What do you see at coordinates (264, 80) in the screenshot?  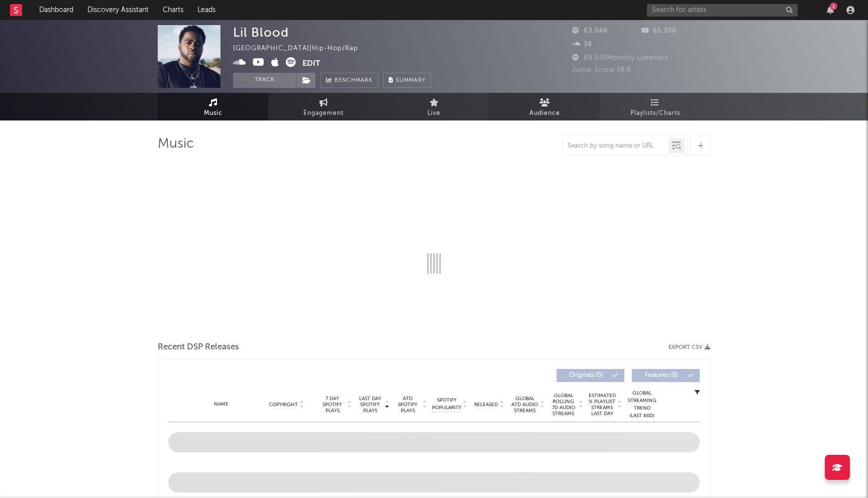 I see `button: Track` at bounding box center [264, 80].